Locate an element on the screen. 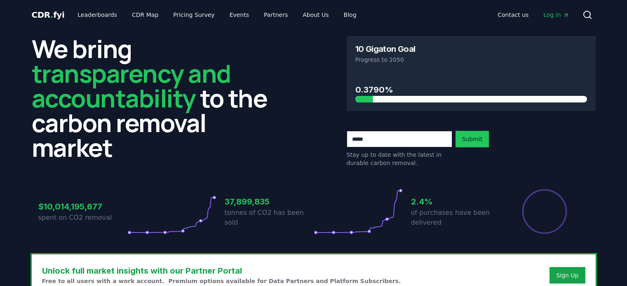 The width and height of the screenshot is (627, 286). a: Events is located at coordinates (239, 15).